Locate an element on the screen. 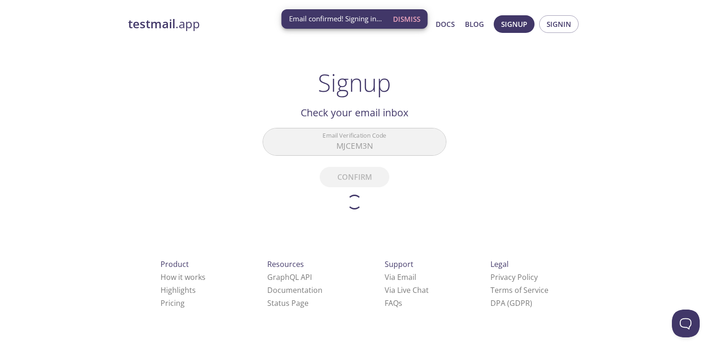 This screenshot has width=709, height=342. h1: Signup is located at coordinates (354, 83).